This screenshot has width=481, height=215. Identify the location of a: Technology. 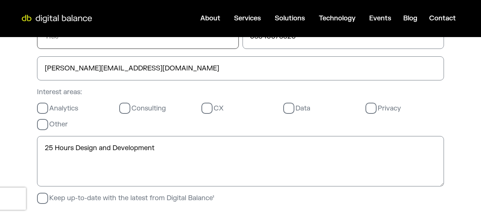
(337, 18).